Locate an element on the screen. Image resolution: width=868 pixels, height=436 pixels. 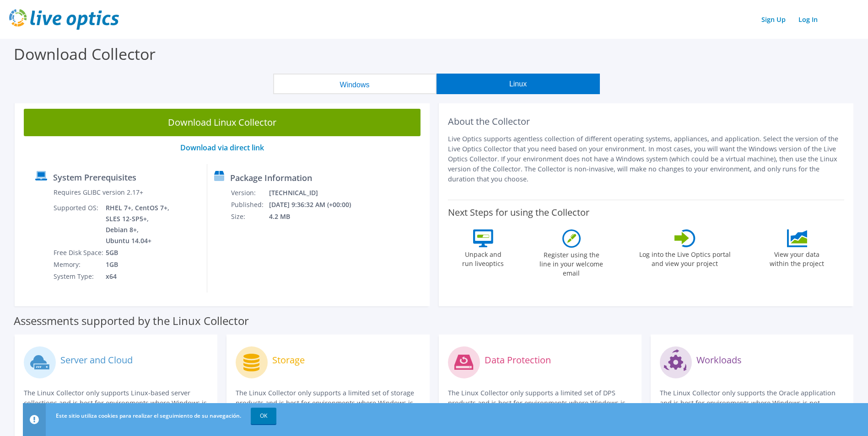
label: System Prerequisites is located at coordinates (95, 177).